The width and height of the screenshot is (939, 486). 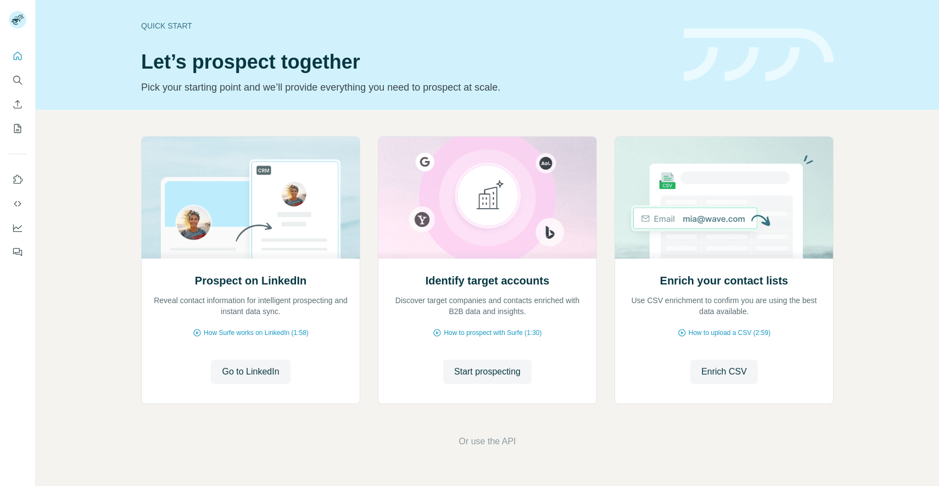 I want to click on p: Discover target companies and contacts enriched with B2B data and insights., so click(x=487, y=306).